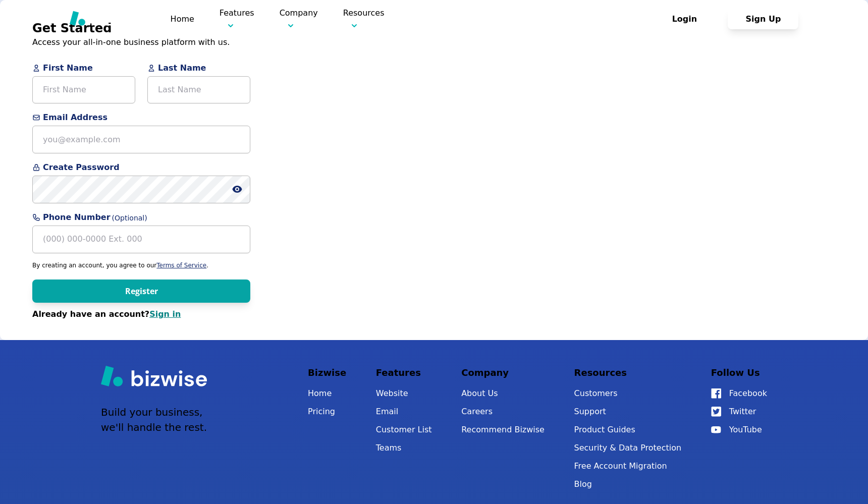 Image resolution: width=868 pixels, height=504 pixels. Describe the element at coordinates (199, 89) in the screenshot. I see `input: Last Name` at that location.